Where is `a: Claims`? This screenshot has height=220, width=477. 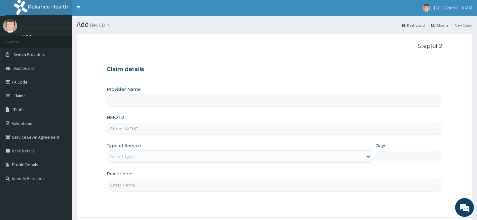 a: Claims is located at coordinates (440, 25).